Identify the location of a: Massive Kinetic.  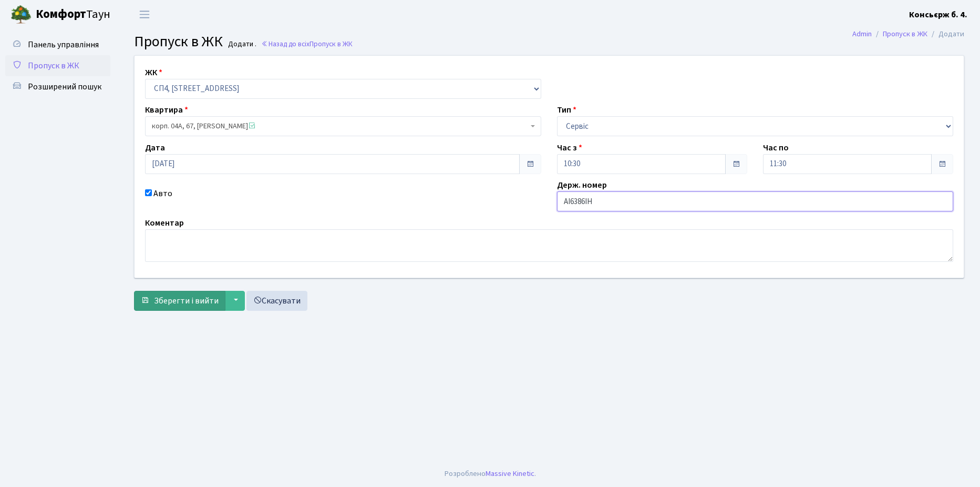
(510, 473).